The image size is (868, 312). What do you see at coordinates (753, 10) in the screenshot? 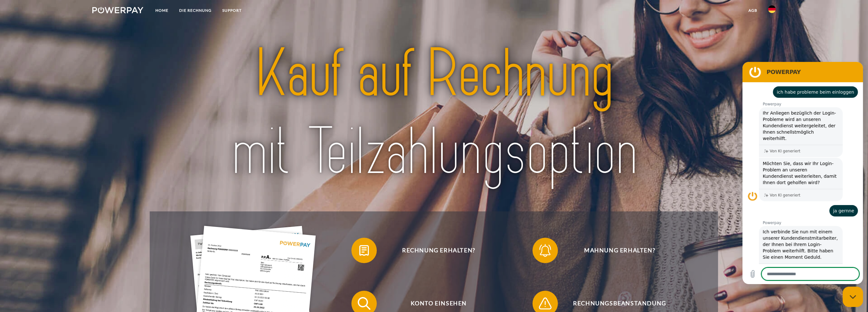
I see `a: agb` at bounding box center [753, 10].